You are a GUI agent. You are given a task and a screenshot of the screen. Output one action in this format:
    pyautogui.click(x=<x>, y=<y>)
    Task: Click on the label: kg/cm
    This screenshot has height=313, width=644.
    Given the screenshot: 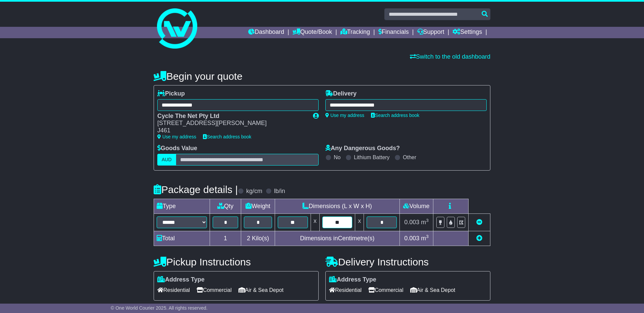 What is the action you would take?
    pyautogui.click(x=254, y=191)
    